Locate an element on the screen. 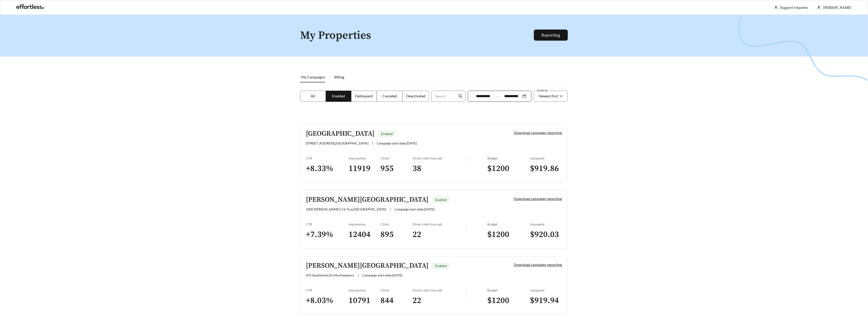  span: swap-right is located at coordinates (498, 97).